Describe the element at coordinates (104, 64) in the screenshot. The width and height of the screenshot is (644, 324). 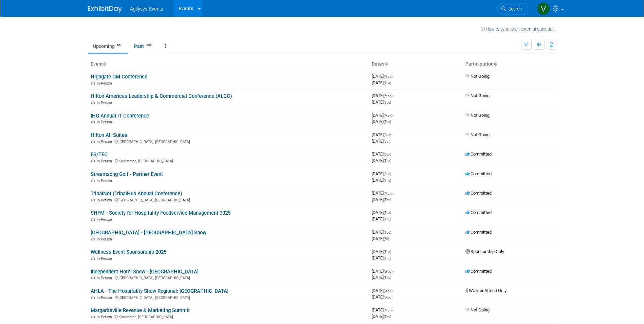
I see `a: Sort by Event Name` at that location.